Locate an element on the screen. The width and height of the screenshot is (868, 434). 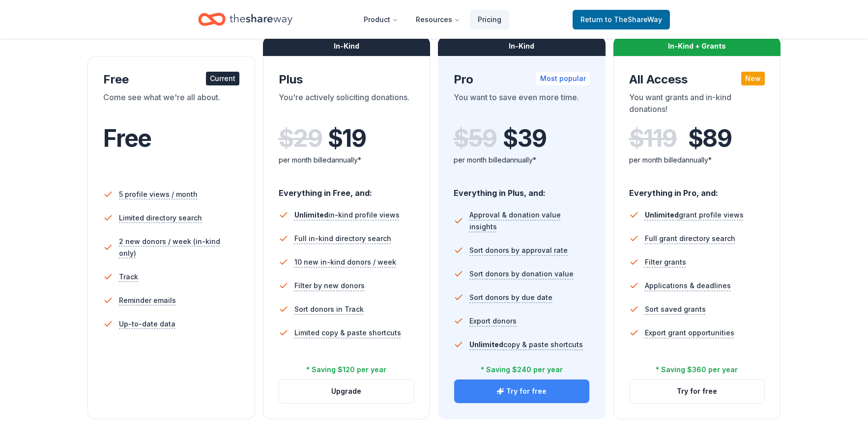
div: * Saving $120 per year is located at coordinates (346, 370).